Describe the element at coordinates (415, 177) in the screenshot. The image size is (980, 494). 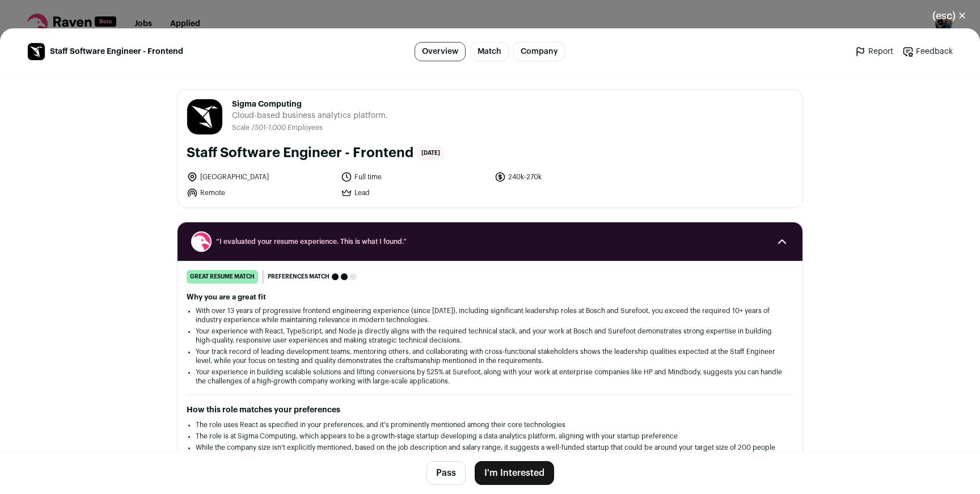
I see `li: Full time` at that location.